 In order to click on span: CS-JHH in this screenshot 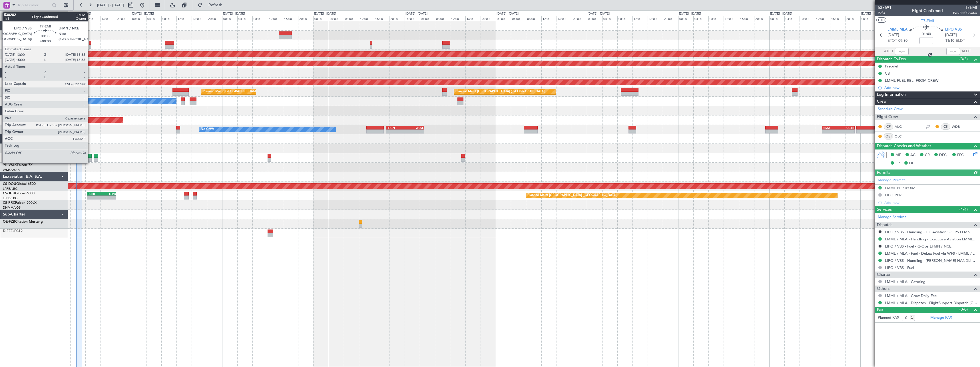, I will do `click(8, 193)`.